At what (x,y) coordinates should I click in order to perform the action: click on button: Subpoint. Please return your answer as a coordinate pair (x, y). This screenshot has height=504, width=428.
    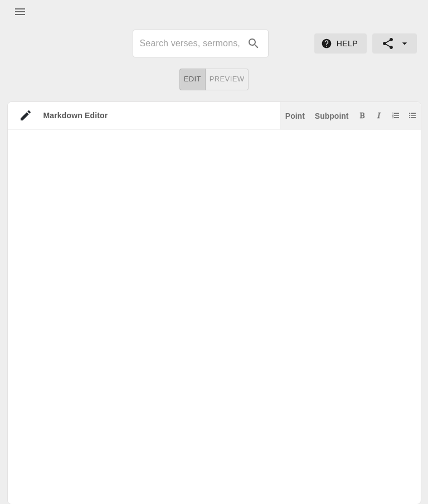
    Looking at the image, I should click on (332, 115).